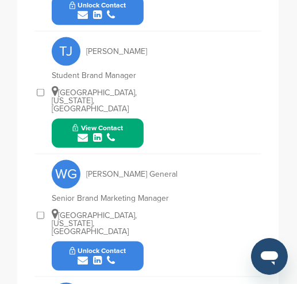  Describe the element at coordinates (98, 128) in the screenshot. I see `span: View Contact` at that location.